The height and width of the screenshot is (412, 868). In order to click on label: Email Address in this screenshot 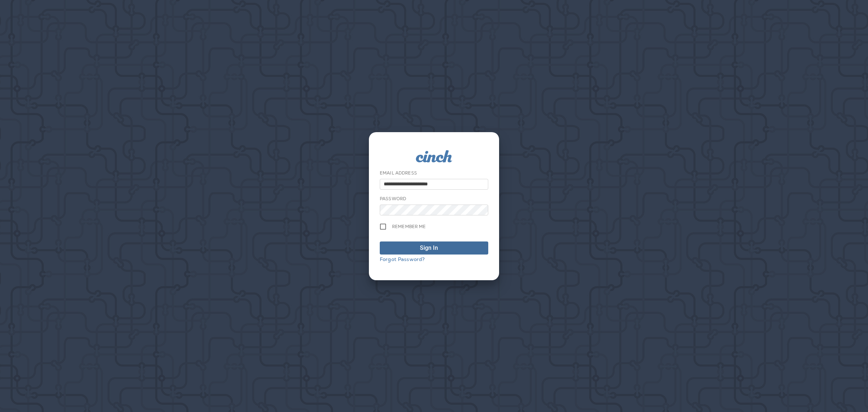, I will do `click(398, 173)`.